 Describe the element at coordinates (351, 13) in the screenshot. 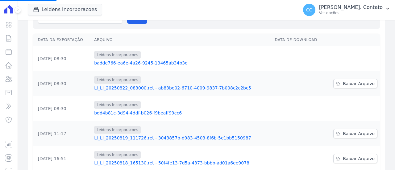

I see `p: Ver opções` at that location.